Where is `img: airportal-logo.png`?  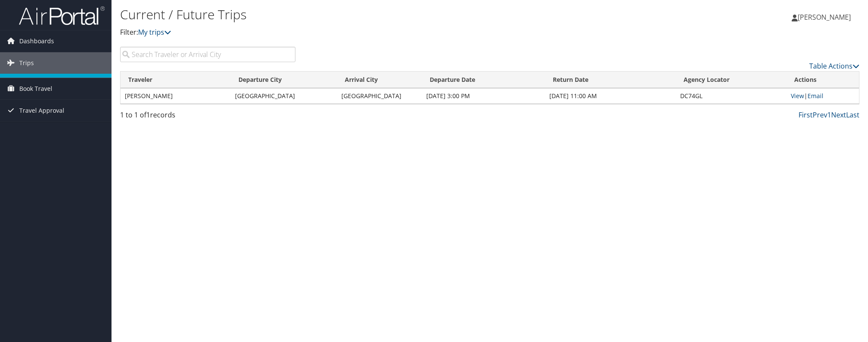 img: airportal-logo.png is located at coordinates (62, 16).